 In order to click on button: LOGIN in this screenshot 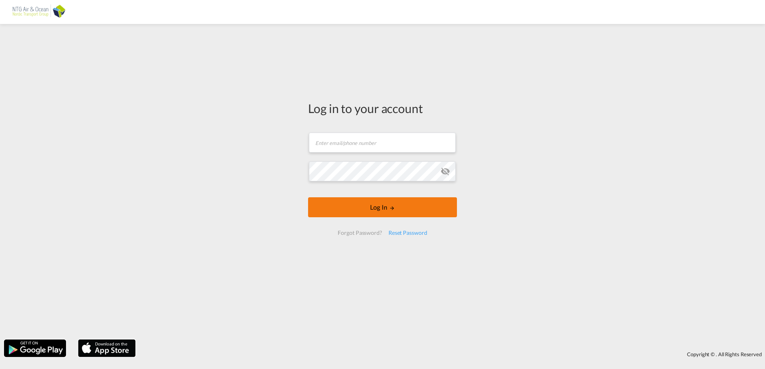, I will do `click(382, 208)`.